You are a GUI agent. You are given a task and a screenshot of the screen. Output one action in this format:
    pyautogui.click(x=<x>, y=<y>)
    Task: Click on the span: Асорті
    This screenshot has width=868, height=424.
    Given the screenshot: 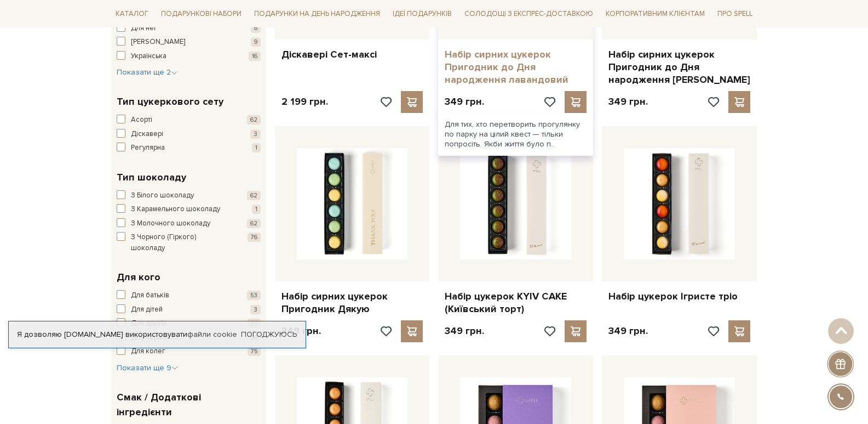 What is the action you would take?
    pyautogui.click(x=142, y=120)
    